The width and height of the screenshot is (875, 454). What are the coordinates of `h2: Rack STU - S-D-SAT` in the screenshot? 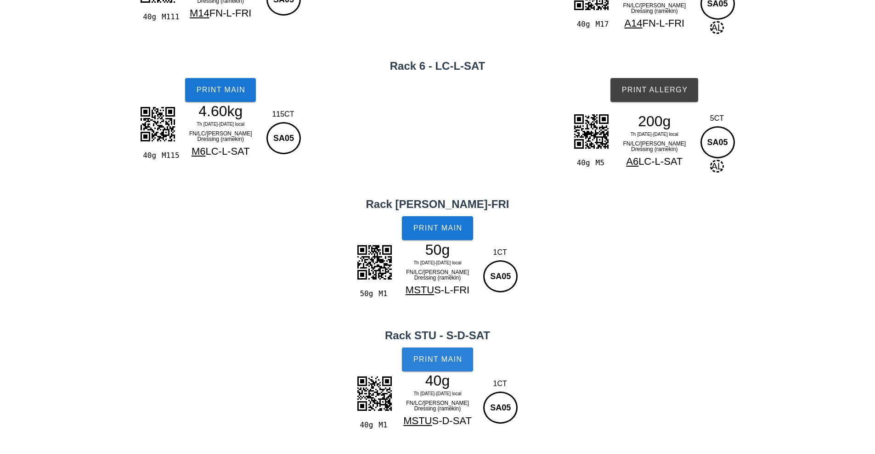 It's located at (437, 336).